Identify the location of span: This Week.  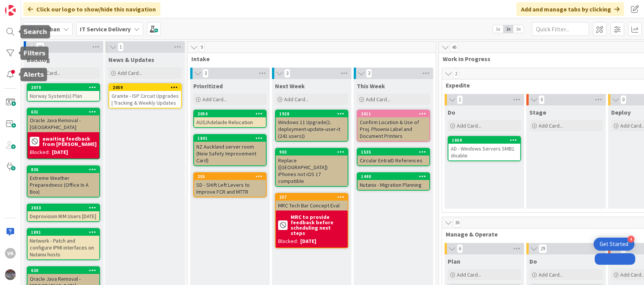
(371, 86).